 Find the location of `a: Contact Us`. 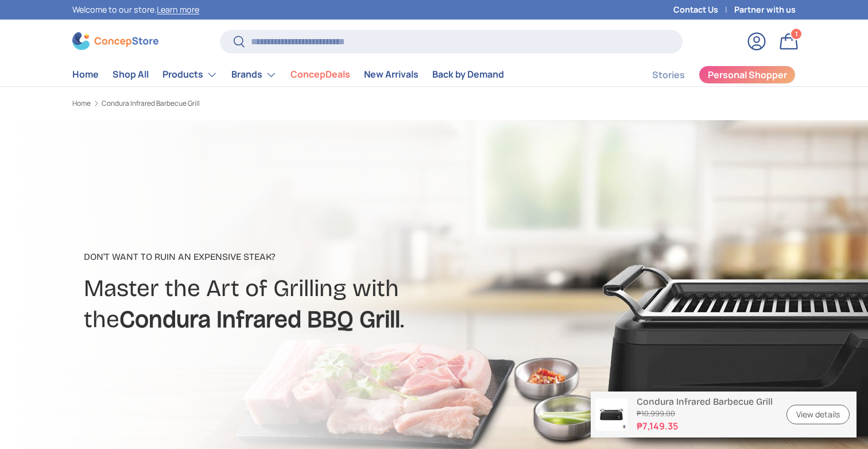

a: Contact Us is located at coordinates (704, 10).